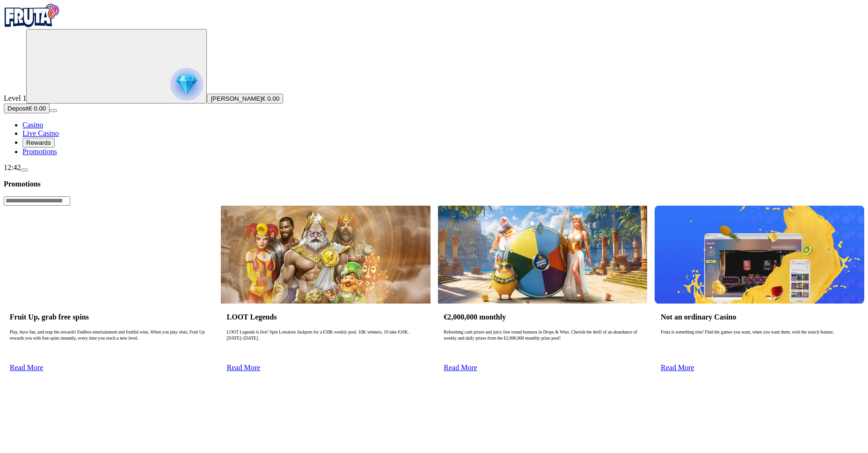 Image resolution: width=868 pixels, height=453 pixels. I want to click on img: Fruit Up, grab free spins, so click(108, 254).